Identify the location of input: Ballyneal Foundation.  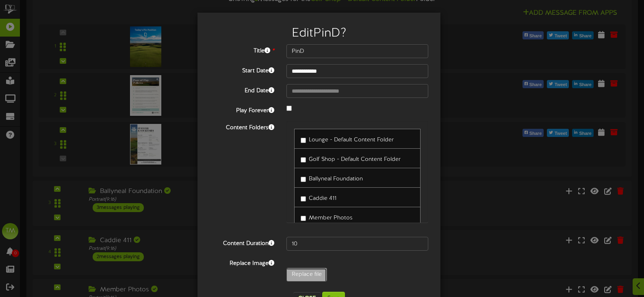
(303, 179).